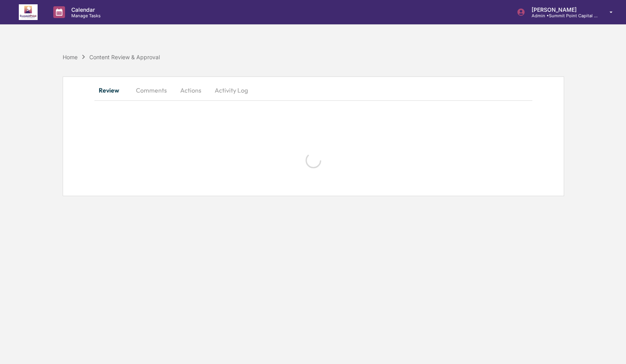 The height and width of the screenshot is (364, 626). I want to click on img: logo, so click(28, 12).